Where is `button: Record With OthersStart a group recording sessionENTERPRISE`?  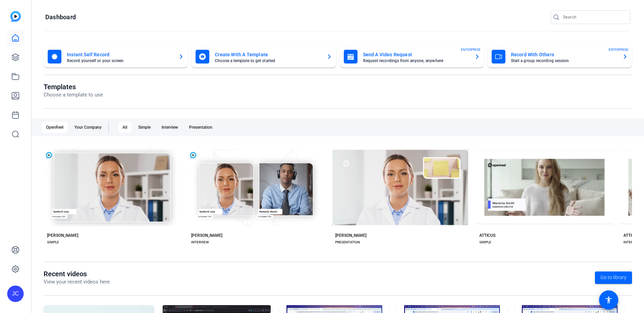
button: Record With OthersStart a group recording sessionENTERPRISE is located at coordinates (560, 57).